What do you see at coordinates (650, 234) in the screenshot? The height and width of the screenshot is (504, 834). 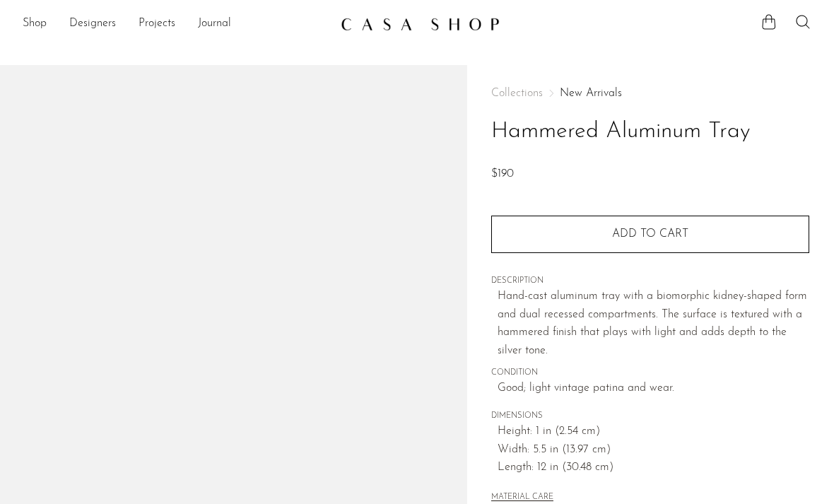 I see `span: Add to cart` at bounding box center [650, 234].